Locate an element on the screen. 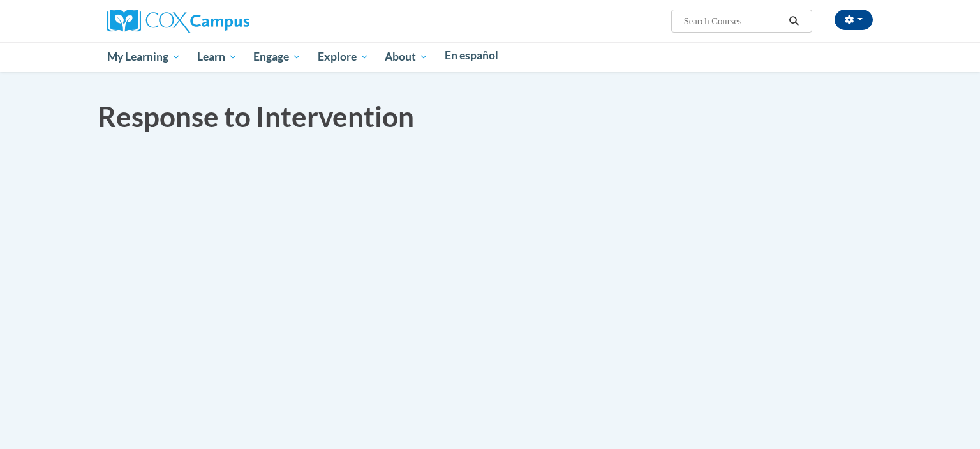  button: Search is located at coordinates (794, 21).